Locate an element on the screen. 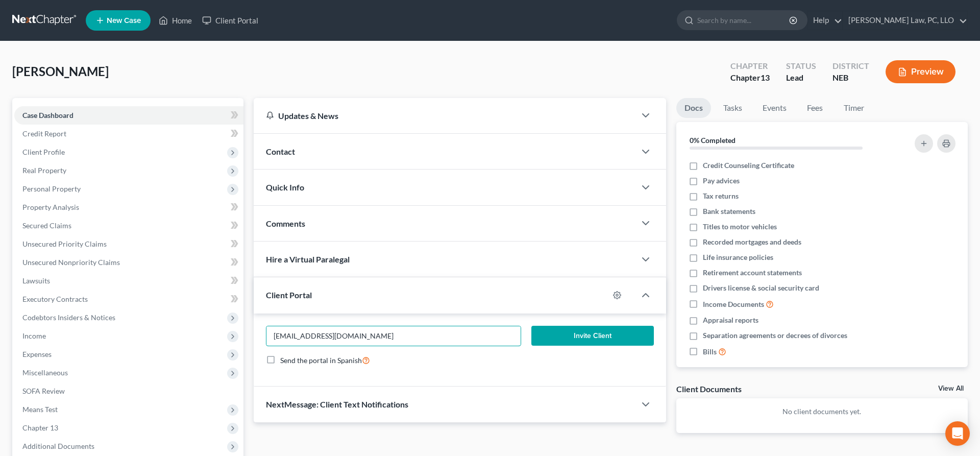 Image resolution: width=980 pixels, height=456 pixels. div: NEB is located at coordinates (851, 77).